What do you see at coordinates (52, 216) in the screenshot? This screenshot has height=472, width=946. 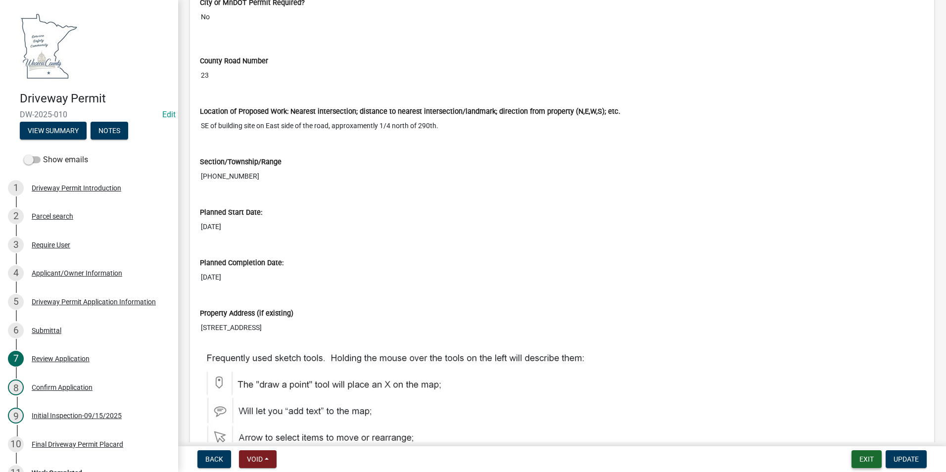 I see `div: Parcel search` at bounding box center [52, 216].